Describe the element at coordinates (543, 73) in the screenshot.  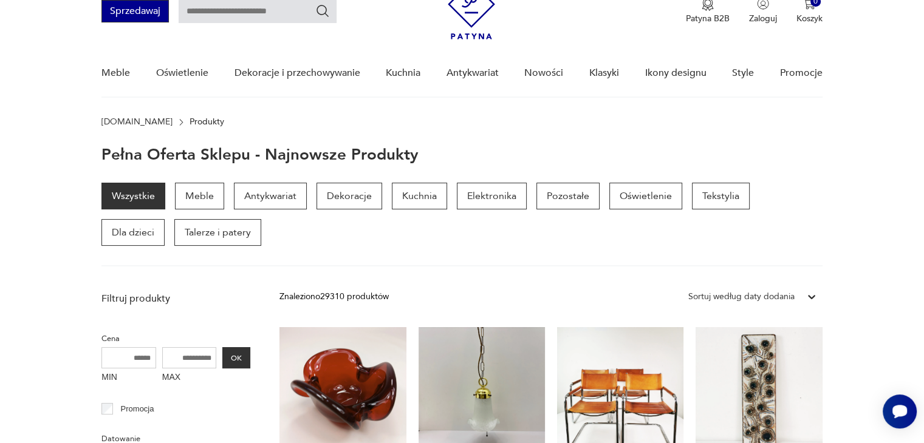
I see `a: Nowości` at that location.